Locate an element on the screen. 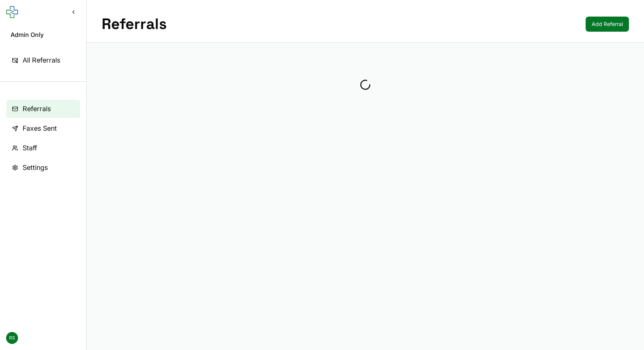 The width and height of the screenshot is (644, 350). a: Faxes Sent is located at coordinates (43, 128).